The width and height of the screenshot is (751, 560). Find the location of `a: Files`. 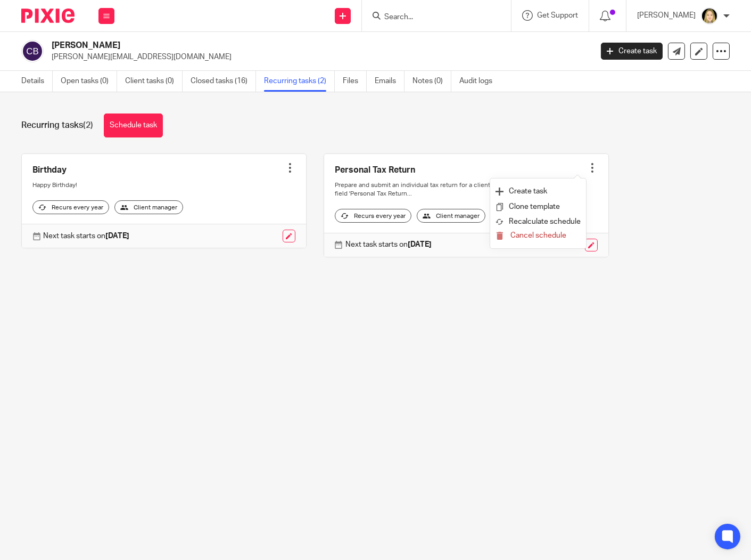

a: Files is located at coordinates (355, 81).